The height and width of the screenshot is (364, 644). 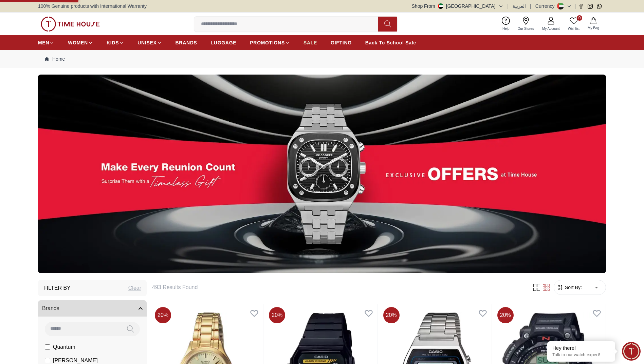 I want to click on span: Back To School Sale, so click(x=390, y=43).